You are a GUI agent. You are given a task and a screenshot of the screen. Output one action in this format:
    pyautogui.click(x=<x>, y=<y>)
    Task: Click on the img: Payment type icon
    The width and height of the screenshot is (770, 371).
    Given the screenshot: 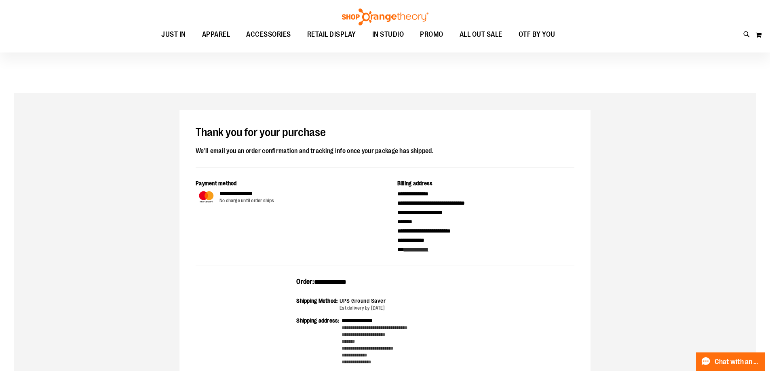 What is the action you would take?
    pyautogui.click(x=206, y=197)
    